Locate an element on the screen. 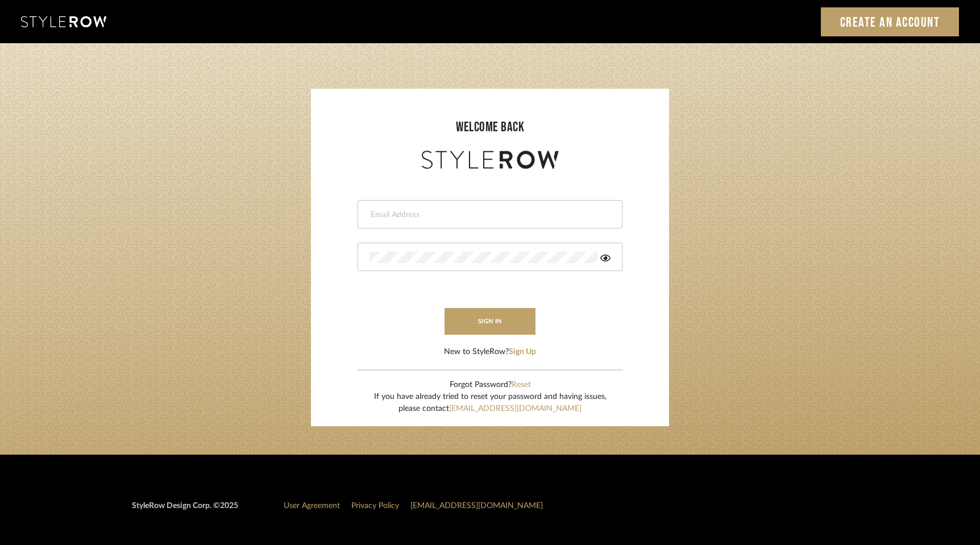  button: Reset is located at coordinates (521, 385).